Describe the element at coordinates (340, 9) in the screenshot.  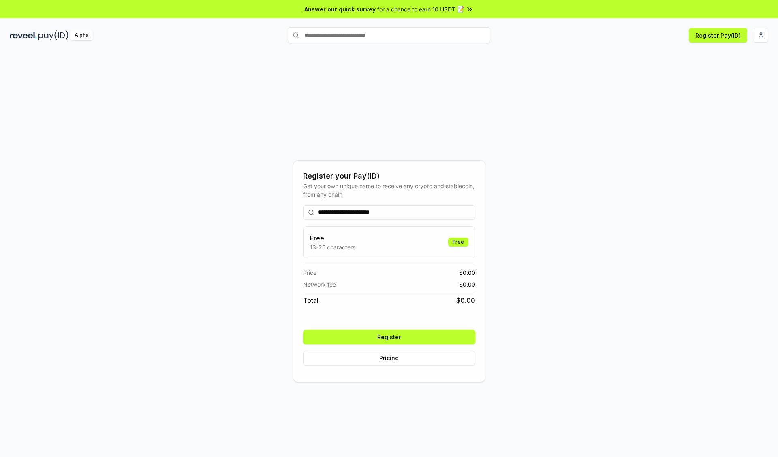
I see `span: Answer our quick survey` at that location.